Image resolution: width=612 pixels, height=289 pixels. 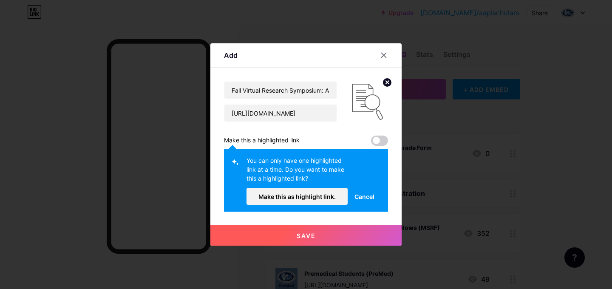 What do you see at coordinates (231, 55) in the screenshot?
I see `div: Add` at bounding box center [231, 55].